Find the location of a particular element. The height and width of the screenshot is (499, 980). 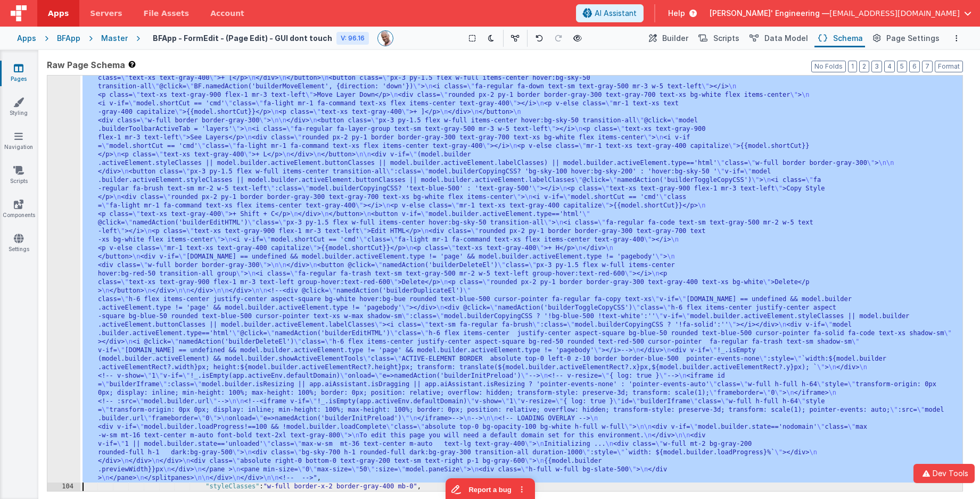

span: Raw Page Schema is located at coordinates (86, 65).